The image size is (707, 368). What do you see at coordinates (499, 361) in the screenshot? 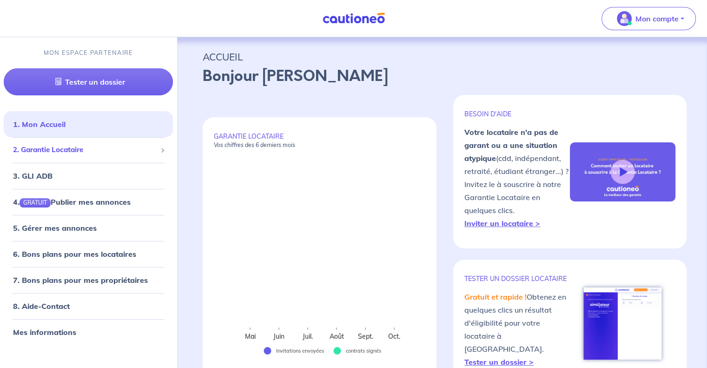
I see `a: Tester un dossier >` at bounding box center [499, 361].